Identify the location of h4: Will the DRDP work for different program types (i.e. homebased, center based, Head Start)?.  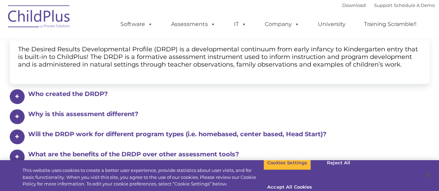
(224, 134).